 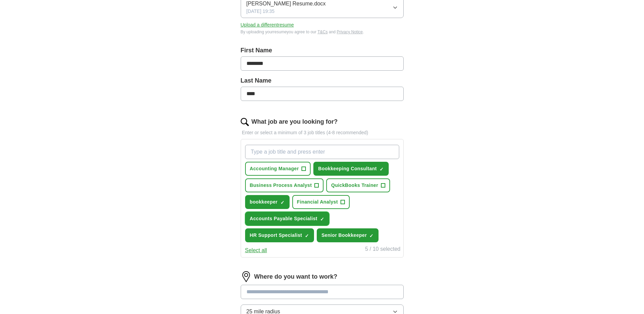 What do you see at coordinates (322, 81) in the screenshot?
I see `label: Last Name` at bounding box center [322, 81].